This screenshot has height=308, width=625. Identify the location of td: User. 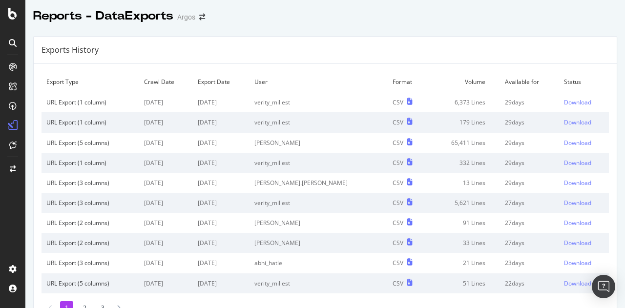
(318, 82).